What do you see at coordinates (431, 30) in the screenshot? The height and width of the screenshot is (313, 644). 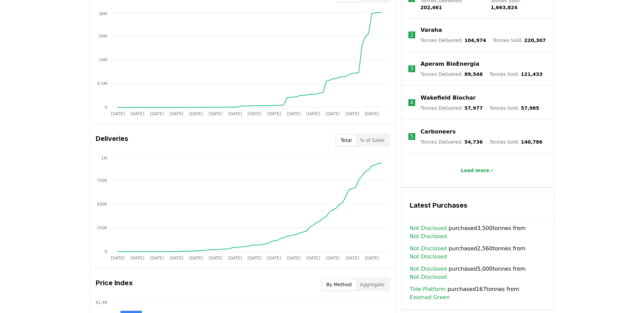 I see `a: Varaha` at bounding box center [431, 30].